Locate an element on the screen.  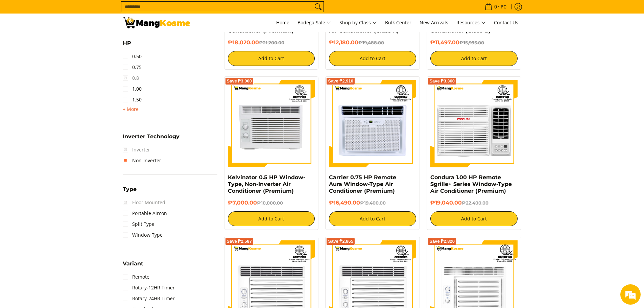
h6: ₱11,497.00 is located at coordinates (474, 43).